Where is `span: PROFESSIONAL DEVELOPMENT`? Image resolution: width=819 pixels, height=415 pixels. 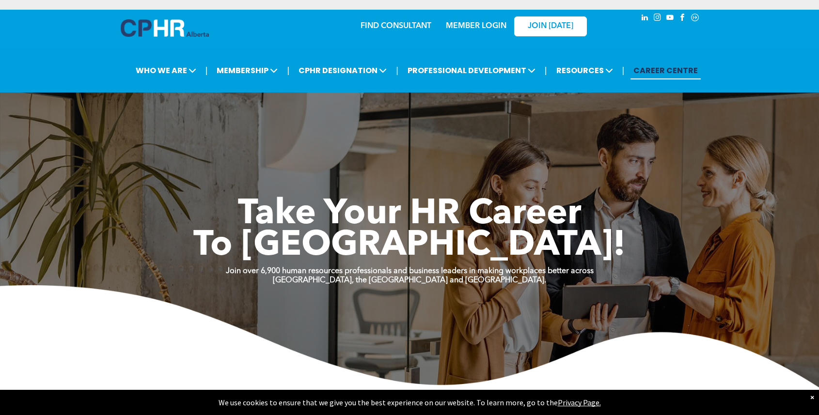
span: PROFESSIONAL DEVELOPMENT is located at coordinates (471, 70).